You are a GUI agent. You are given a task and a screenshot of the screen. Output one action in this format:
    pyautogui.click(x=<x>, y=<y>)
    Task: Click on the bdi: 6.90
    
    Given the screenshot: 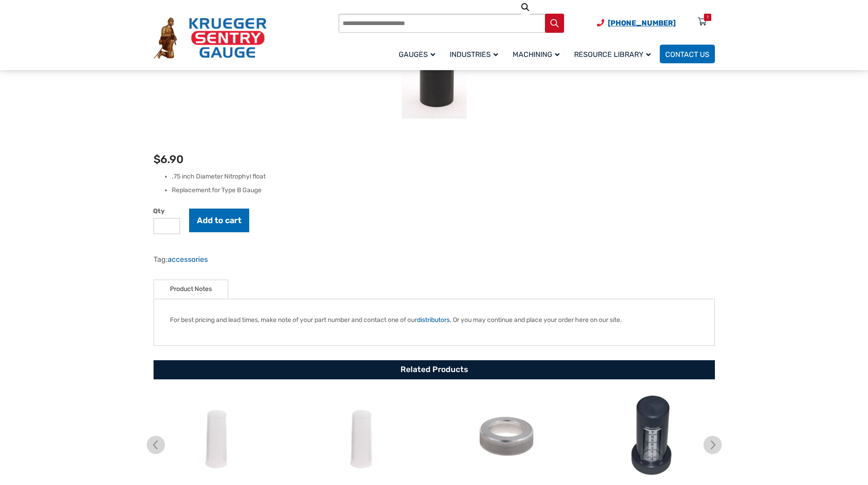 What is the action you would take?
    pyautogui.click(x=169, y=159)
    